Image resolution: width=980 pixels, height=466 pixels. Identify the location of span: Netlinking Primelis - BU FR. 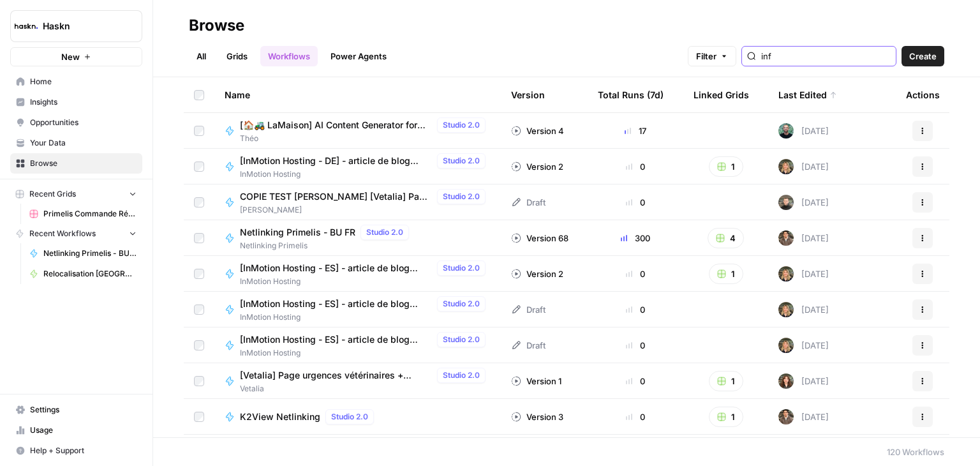
(297, 233).